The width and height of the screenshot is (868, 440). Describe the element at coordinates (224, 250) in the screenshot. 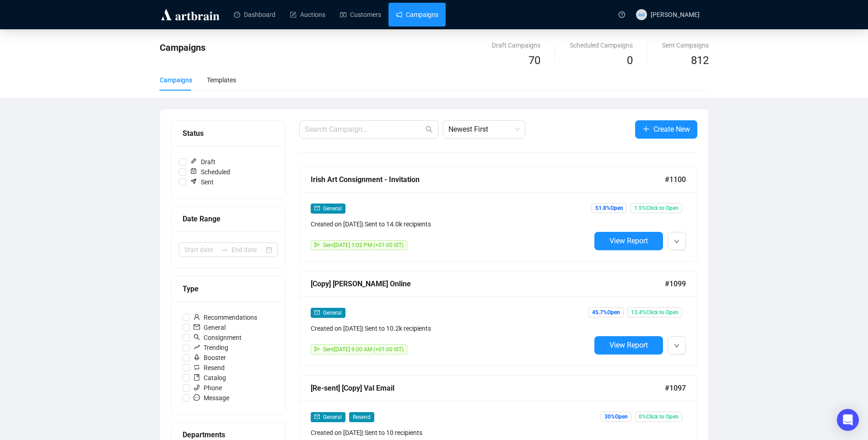

I see `span: swap-right` at that location.